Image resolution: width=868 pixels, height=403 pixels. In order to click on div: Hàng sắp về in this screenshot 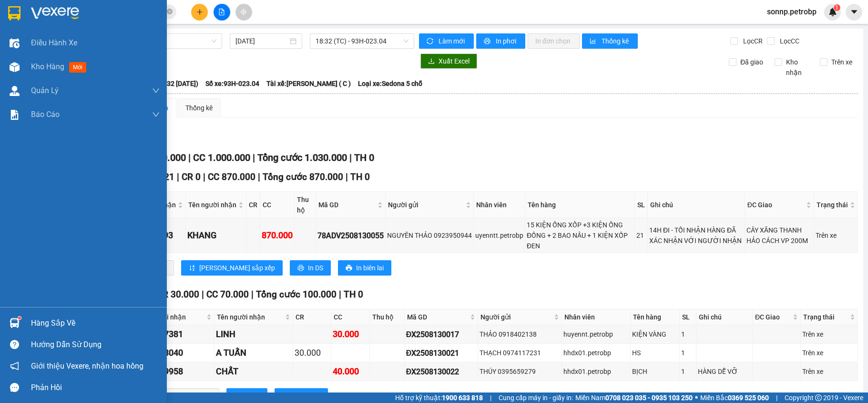, I will do `click(95, 323)`.